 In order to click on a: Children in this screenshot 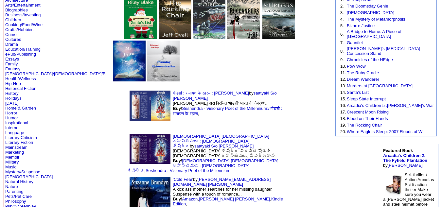, I will do `click(13, 20)`.